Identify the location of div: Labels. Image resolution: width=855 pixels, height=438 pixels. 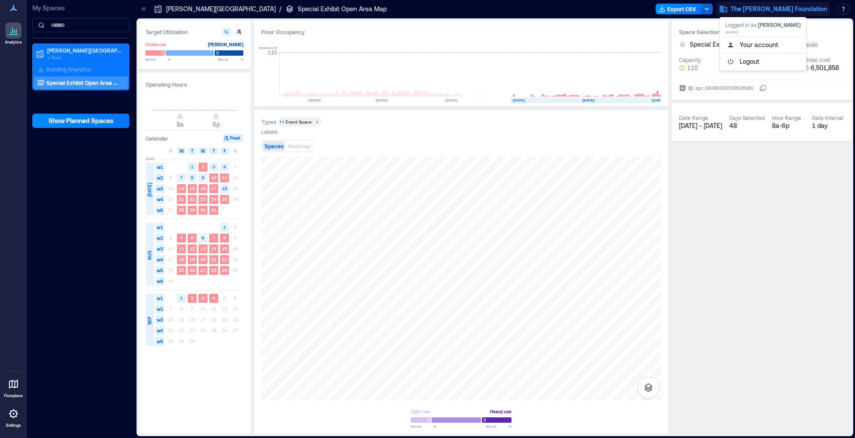
(269, 132).